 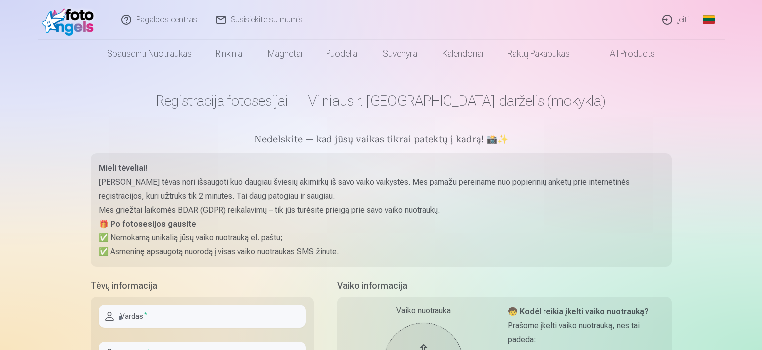 I want to click on div: Vaiko nuotrauka, so click(x=423, y=310).